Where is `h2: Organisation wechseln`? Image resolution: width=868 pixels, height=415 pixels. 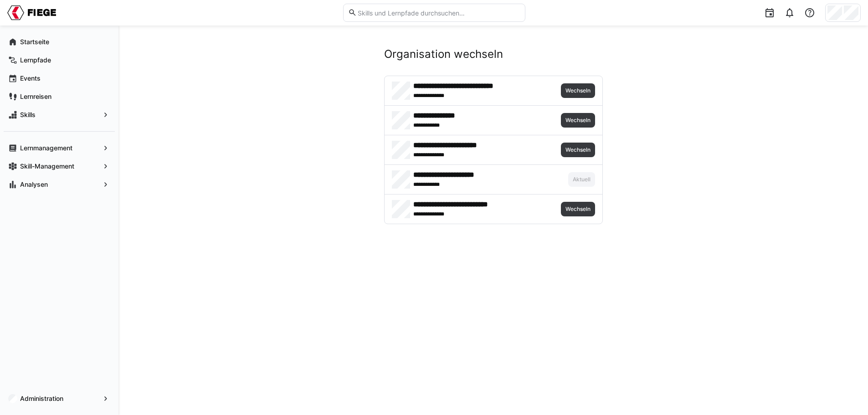
h2: Organisation wechseln is located at coordinates (493, 54).